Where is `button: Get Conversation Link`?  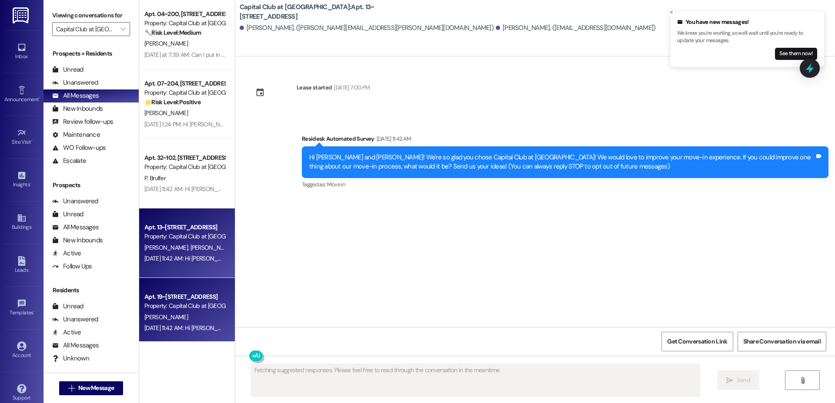 button: Get Conversation Link is located at coordinates (697, 342).